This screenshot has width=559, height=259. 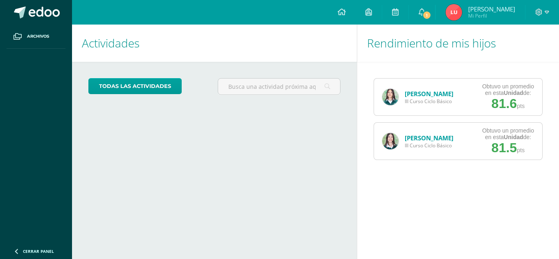 I want to click on a: Archivos, so click(x=36, y=36).